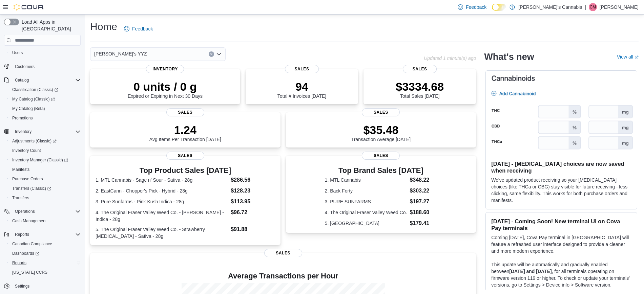 The width and height of the screenshot is (644, 294). What do you see at coordinates (593, 7) in the screenshot?
I see `div: Carlos Munoz` at bounding box center [593, 7].